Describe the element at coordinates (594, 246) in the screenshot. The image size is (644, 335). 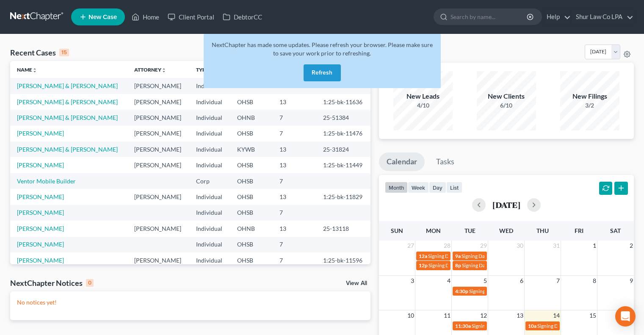
I see `span: 1` at that location.